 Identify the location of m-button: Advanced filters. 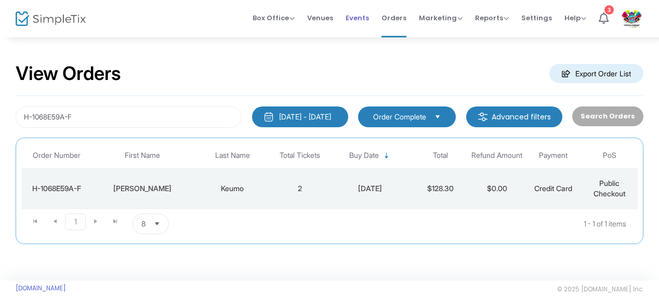
(514, 117).